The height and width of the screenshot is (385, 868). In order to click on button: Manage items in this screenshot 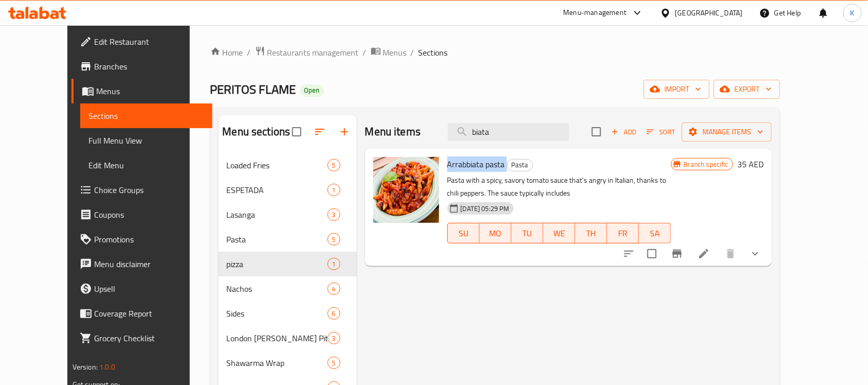, I will do `click(727, 131)`.